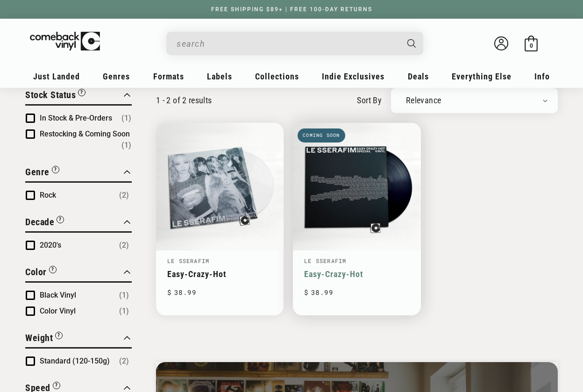  What do you see at coordinates (183, 100) in the screenshot?
I see `p: 1 - 2 of 2 results` at bounding box center [183, 100].